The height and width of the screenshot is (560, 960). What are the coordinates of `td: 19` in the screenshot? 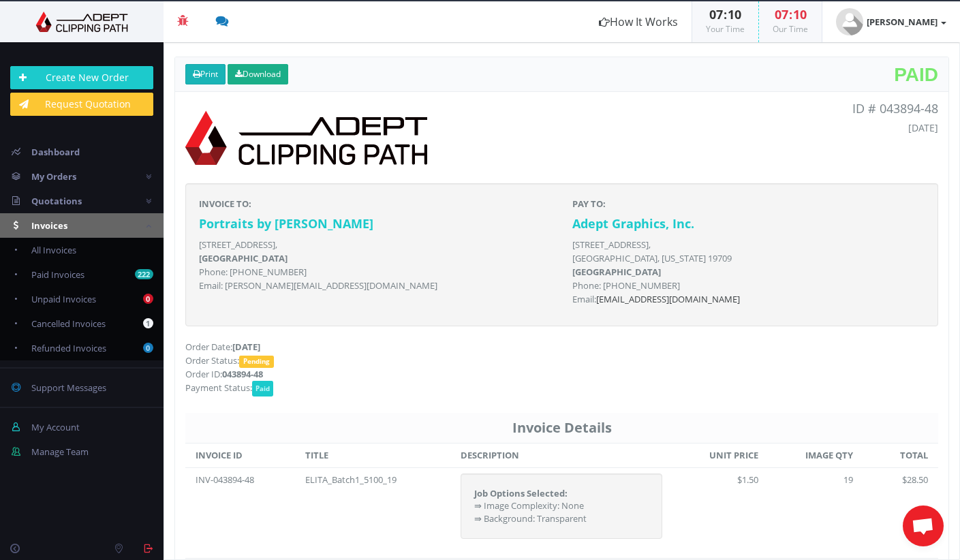 It's located at (816, 512).